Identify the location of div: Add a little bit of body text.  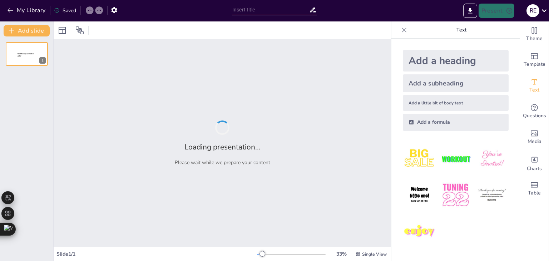
(456, 103).